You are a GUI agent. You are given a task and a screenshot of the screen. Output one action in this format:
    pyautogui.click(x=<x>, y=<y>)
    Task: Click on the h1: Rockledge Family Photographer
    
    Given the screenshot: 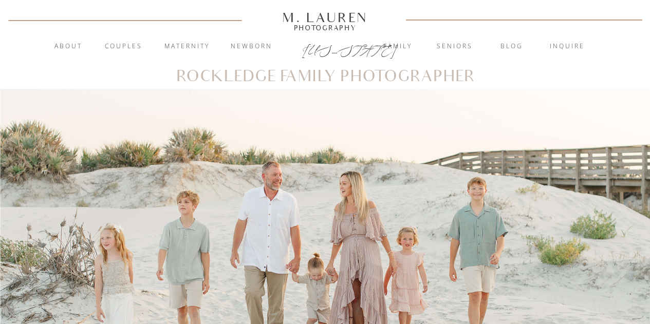 What is the action you would take?
    pyautogui.click(x=325, y=77)
    